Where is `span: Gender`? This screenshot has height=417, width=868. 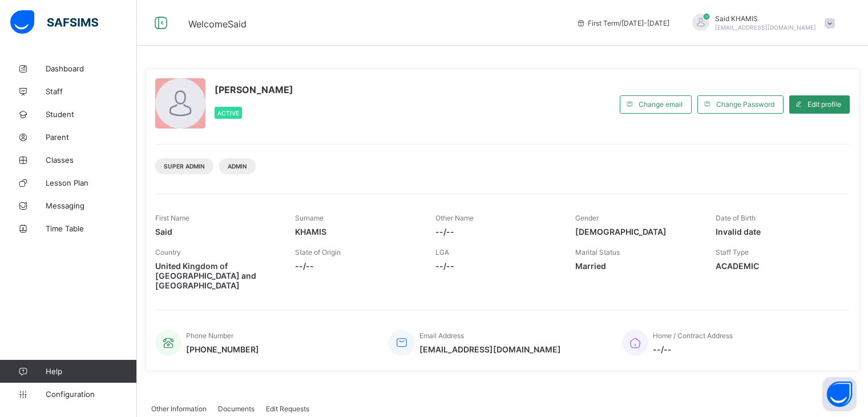 span: Gender is located at coordinates (587, 218).